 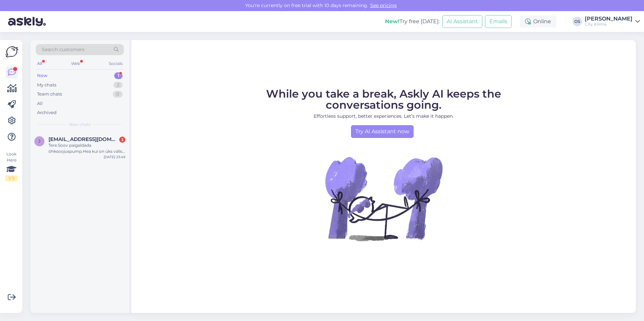 I want to click on div: 2, so click(x=118, y=85).